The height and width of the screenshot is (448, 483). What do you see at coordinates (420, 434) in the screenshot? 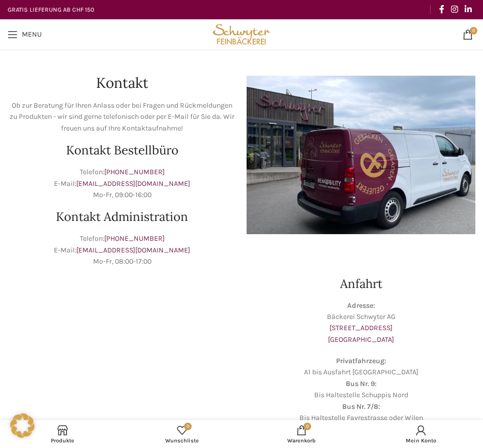
I see `a: Mein Konto` at bounding box center [420, 434].